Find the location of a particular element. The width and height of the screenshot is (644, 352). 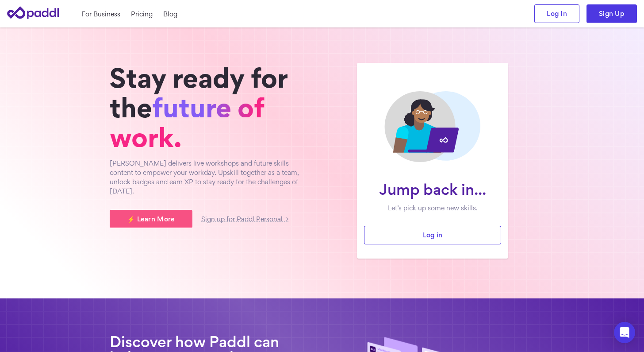

a: Pricing is located at coordinates (142, 14).